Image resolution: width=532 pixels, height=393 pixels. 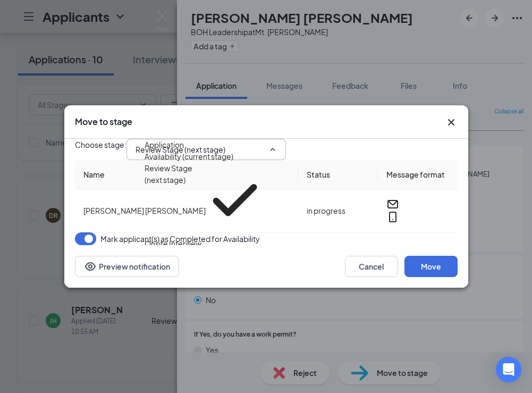 What do you see at coordinates (417, 174) in the screenshot?
I see `th: Message format` at bounding box center [417, 174].